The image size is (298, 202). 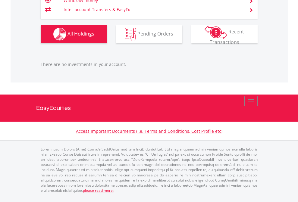 What do you see at coordinates (149, 108) in the screenshot?
I see `div: EasyEquities` at bounding box center [149, 108].